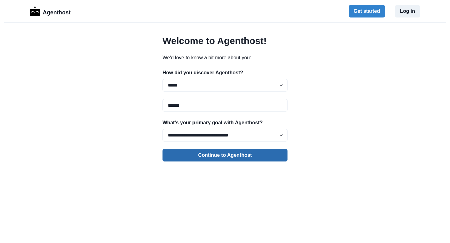 This screenshot has height=243, width=450. I want to click on p: How did you discover Agenthost?, so click(225, 73).